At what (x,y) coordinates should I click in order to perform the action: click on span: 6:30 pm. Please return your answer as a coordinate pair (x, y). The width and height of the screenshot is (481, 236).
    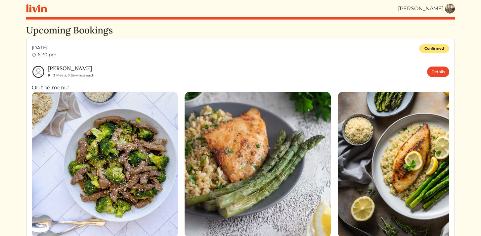
    Looking at the image, I should click on (47, 55).